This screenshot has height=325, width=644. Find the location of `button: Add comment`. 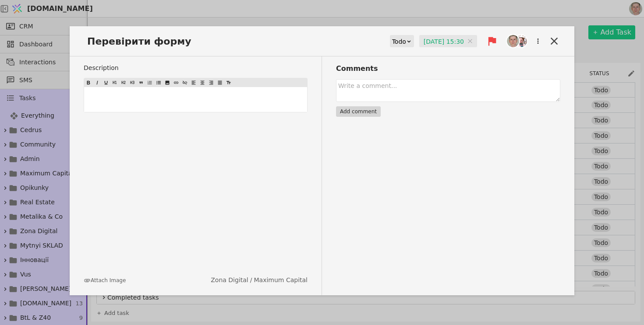

button: Add comment is located at coordinates (359, 112).